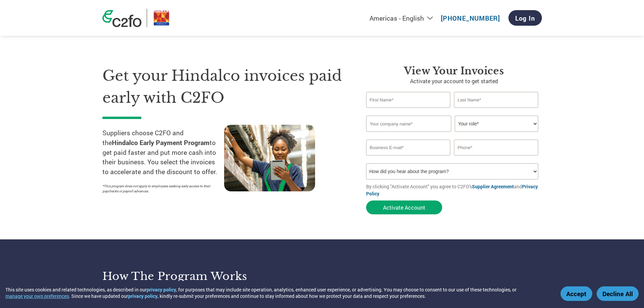  What do you see at coordinates (454, 190) in the screenshot?
I see `p: By clicking "Activate Account" you agree to C2FO's and` at bounding box center [454, 190].